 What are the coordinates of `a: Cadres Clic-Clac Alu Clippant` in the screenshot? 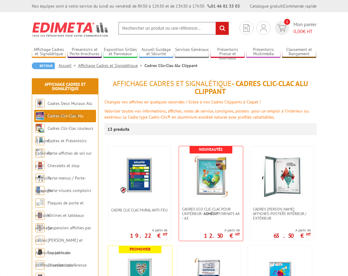 It's located at (59, 122).